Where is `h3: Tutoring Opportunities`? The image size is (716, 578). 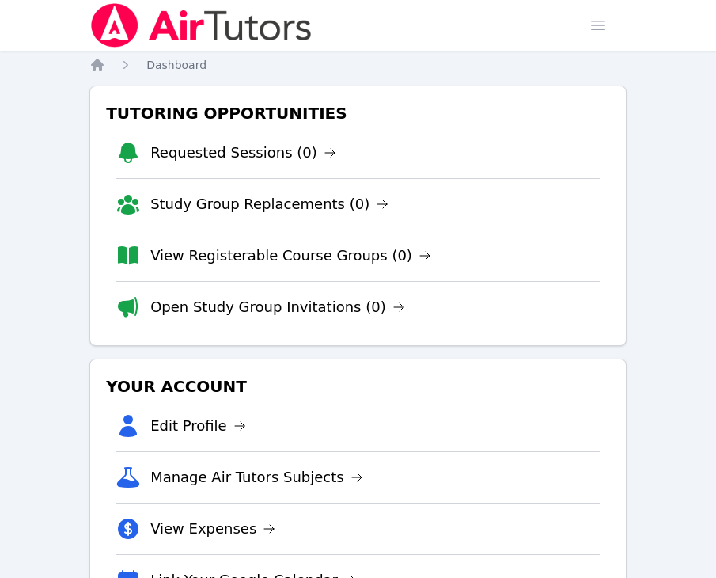 h3: Tutoring Opportunities is located at coordinates (358, 113).